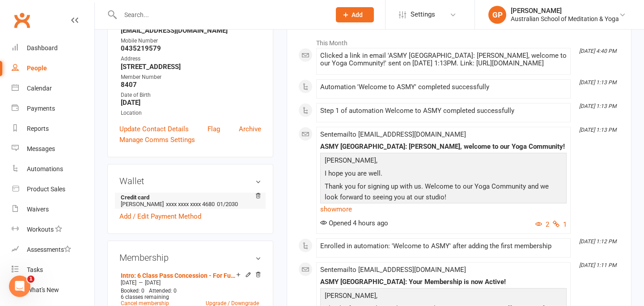  Describe the element at coordinates (565, 19) in the screenshot. I see `div: Australian School of Meditation & Yoga` at that location.